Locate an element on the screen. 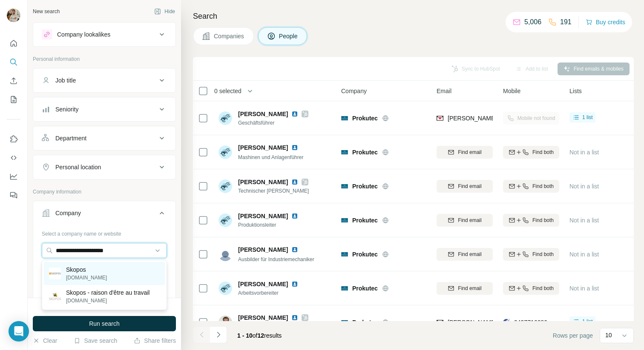 The image size is (644, 350). p: Skopos - raison d'être au travail is located at coordinates (108, 292).